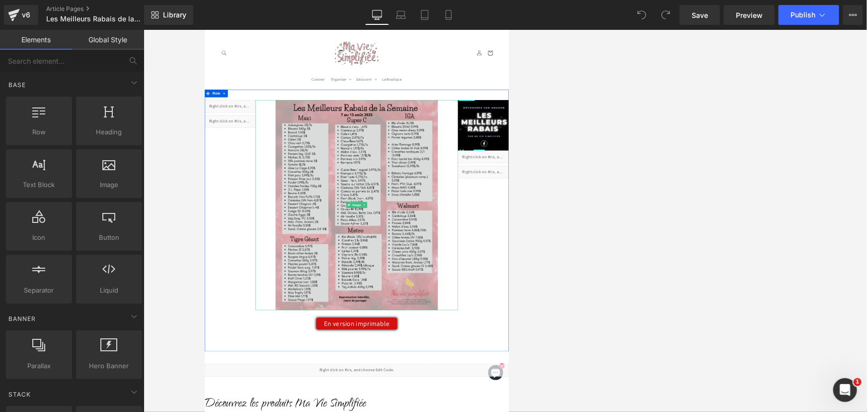 The width and height of the screenshot is (867, 412). Describe the element at coordinates (26, 15) in the screenshot. I see `div: v6` at that location.